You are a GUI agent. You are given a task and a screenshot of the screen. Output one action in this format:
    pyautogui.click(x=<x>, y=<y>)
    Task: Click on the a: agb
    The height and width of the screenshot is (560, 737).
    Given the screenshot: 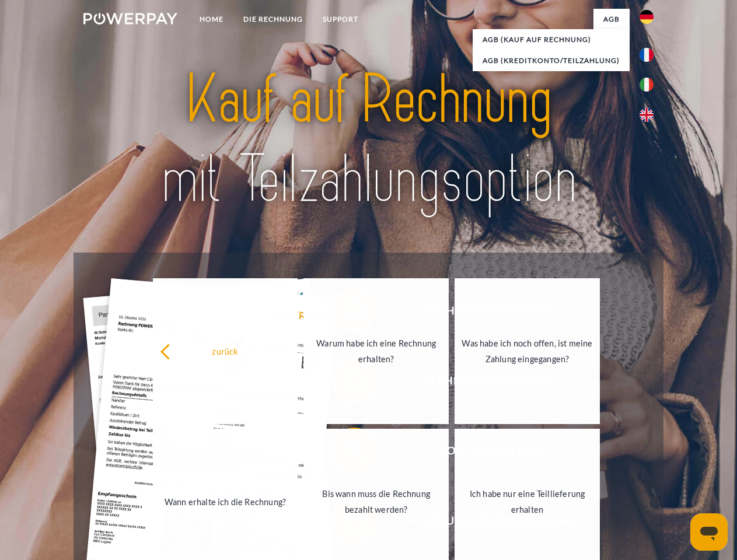 What is the action you would take?
    pyautogui.click(x=611, y=19)
    